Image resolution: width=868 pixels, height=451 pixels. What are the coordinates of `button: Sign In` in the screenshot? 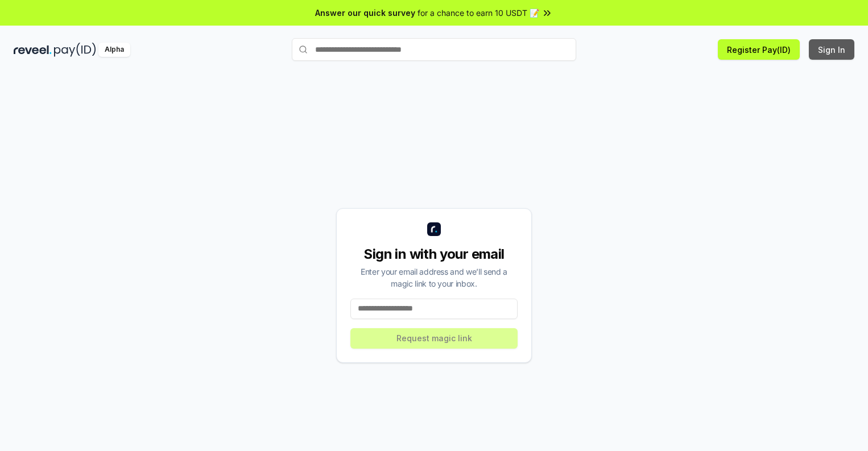 It's located at (831, 49).